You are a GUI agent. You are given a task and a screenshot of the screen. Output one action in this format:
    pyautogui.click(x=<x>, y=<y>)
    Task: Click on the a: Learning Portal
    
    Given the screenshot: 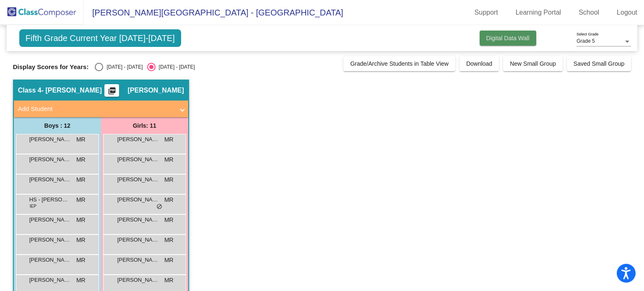 What is the action you would take?
    pyautogui.click(x=539, y=13)
    